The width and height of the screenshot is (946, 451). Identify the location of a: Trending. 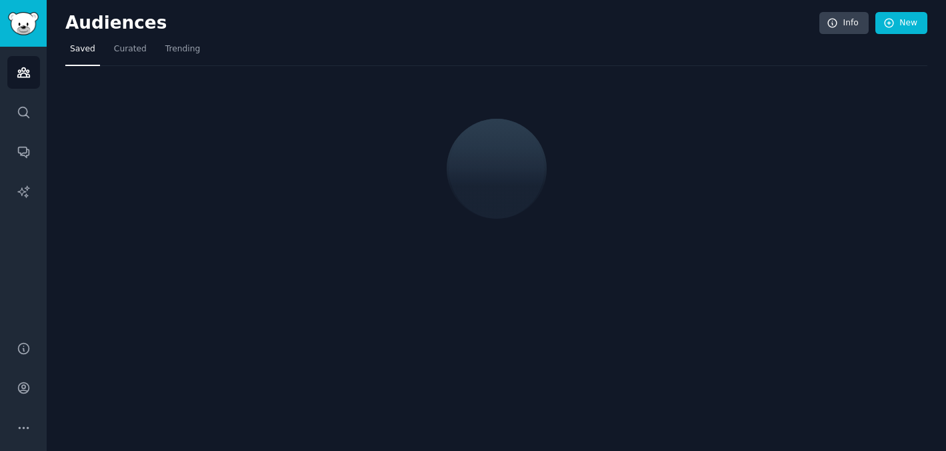
(183, 52).